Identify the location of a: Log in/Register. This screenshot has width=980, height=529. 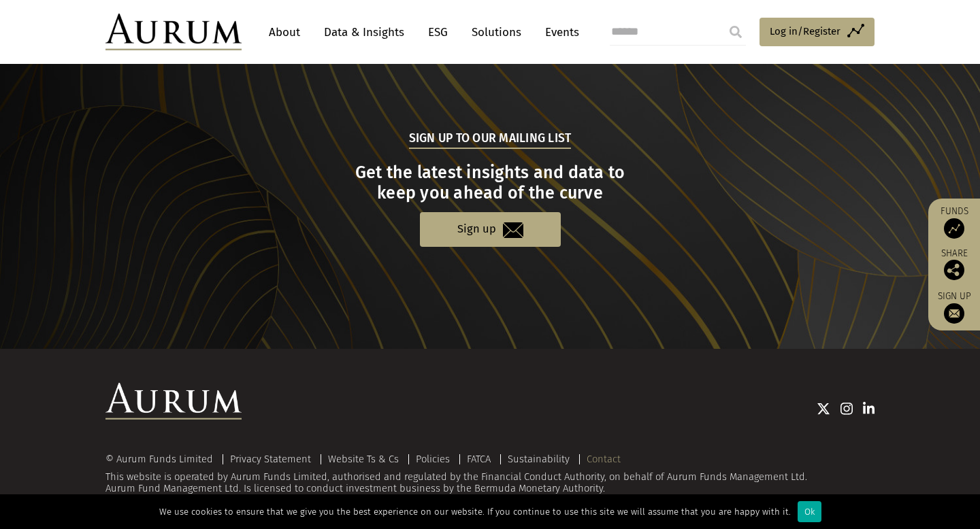
(817, 32).